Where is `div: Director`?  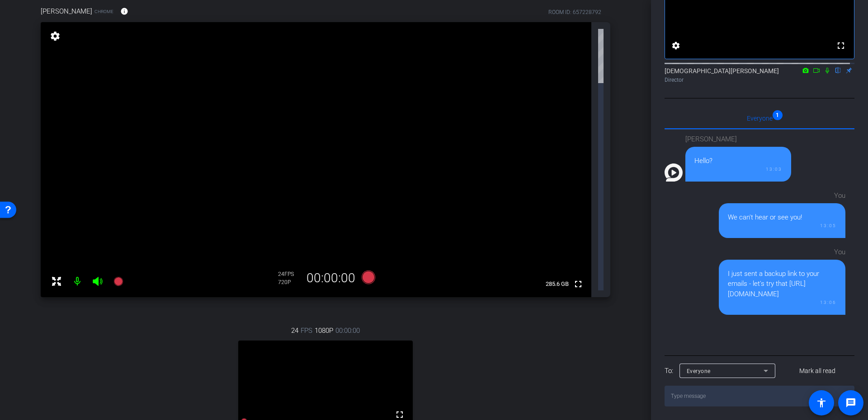
div: Director is located at coordinates (759, 80).